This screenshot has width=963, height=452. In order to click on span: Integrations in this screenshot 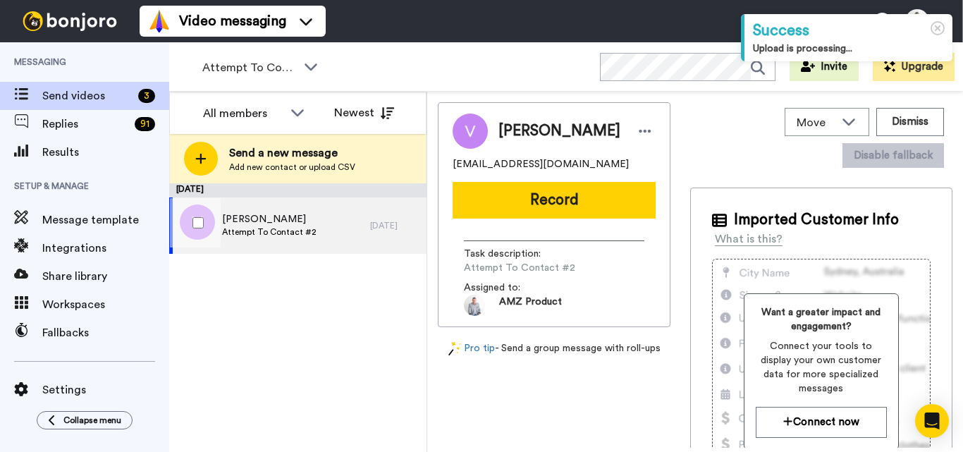, I will do `click(106, 248)`.